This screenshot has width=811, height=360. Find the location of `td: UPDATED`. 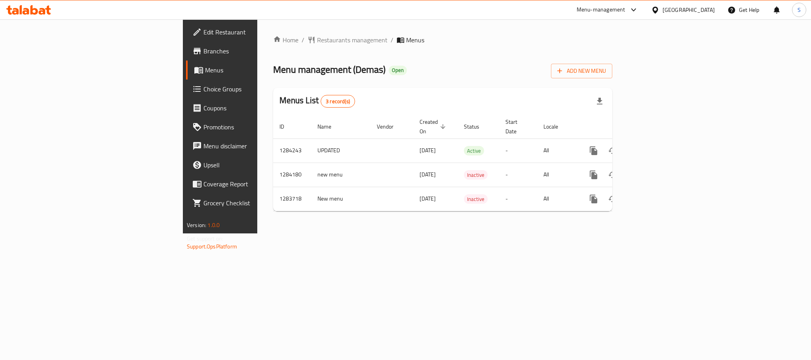

td: UPDATED is located at coordinates (341, 150).